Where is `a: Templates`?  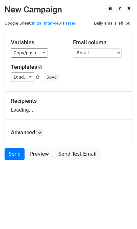
a: Templates is located at coordinates (24, 67).